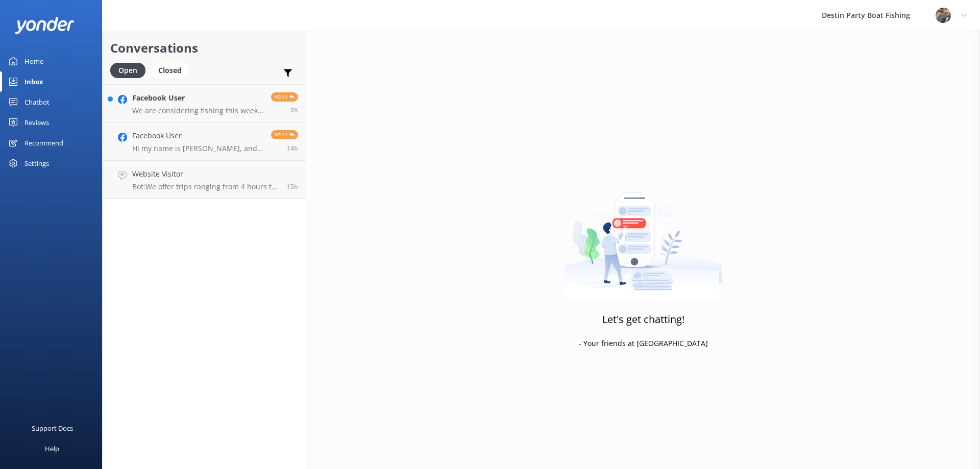  Describe the element at coordinates (294, 109) in the screenshot. I see `span: 08:50am 17-Aug-2025 (UTC -05:00) America/Cancun` at that location.